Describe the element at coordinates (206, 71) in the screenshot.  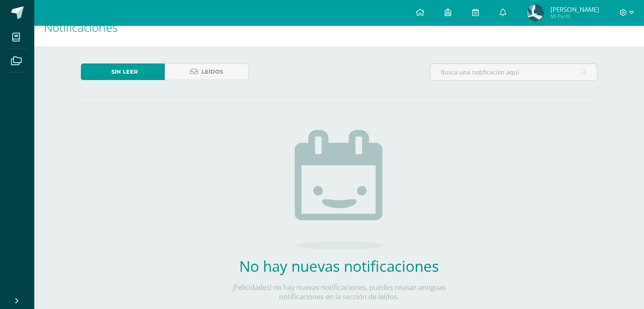
I see `a: Leídos` at that location.